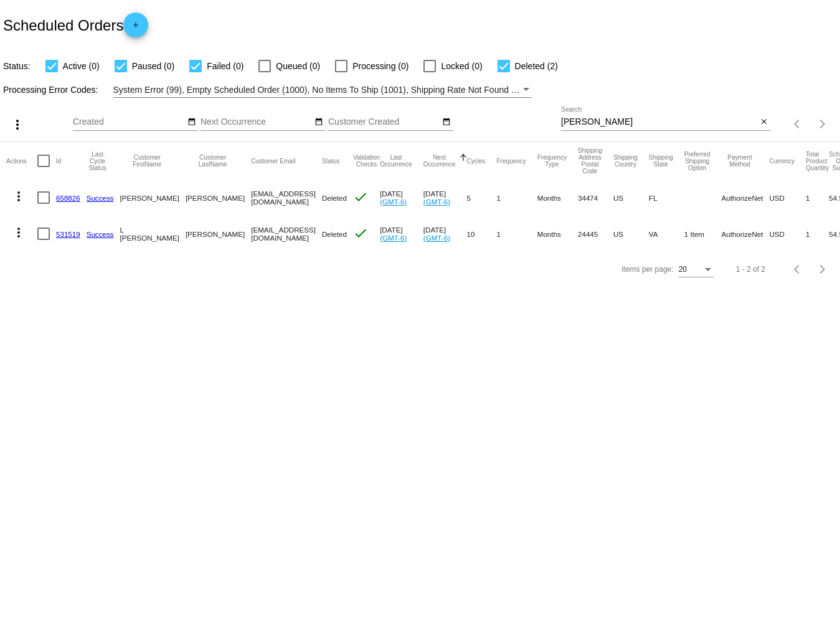  Describe the element at coordinates (552, 161) in the screenshot. I see `button: Change sorting for FrequencyType` at that location.